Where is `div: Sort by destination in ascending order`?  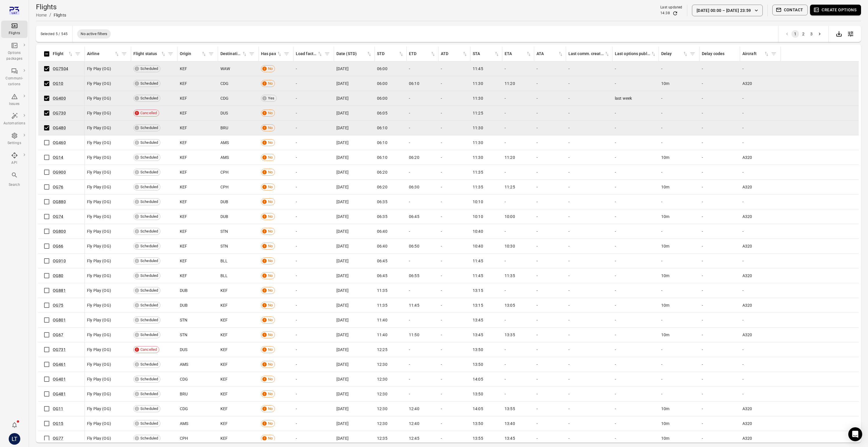
div: Sort by destination in ascending order is located at coordinates (234, 54).